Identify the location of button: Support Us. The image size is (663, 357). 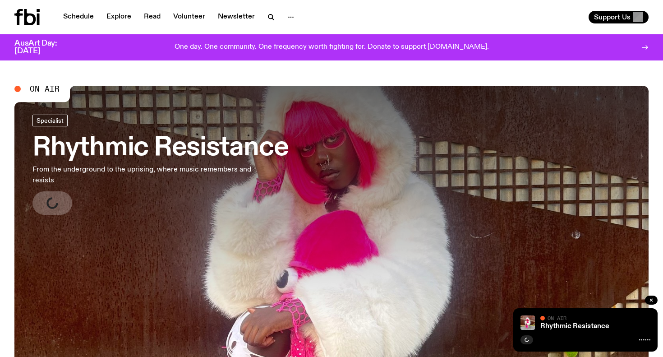
(618, 17).